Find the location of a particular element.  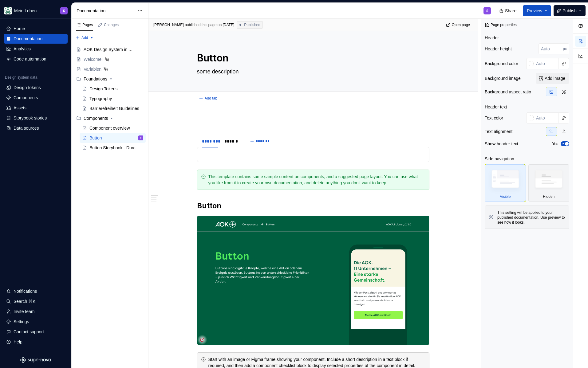

label: Yes is located at coordinates (556, 144).